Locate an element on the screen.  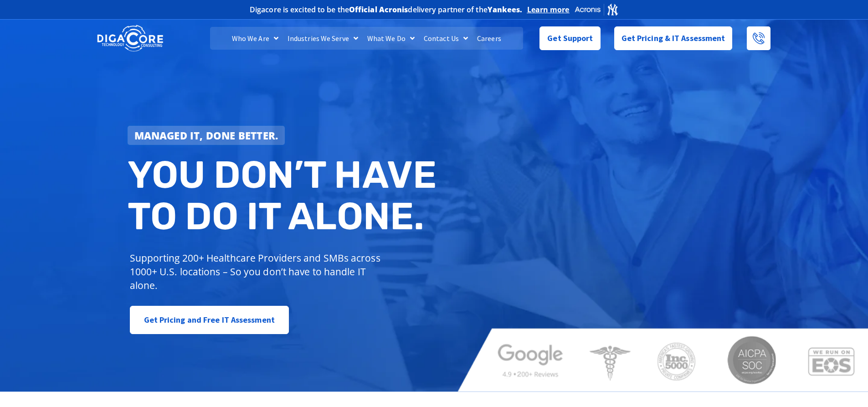
a: Get Pricing & IT Assessment is located at coordinates (673, 38).